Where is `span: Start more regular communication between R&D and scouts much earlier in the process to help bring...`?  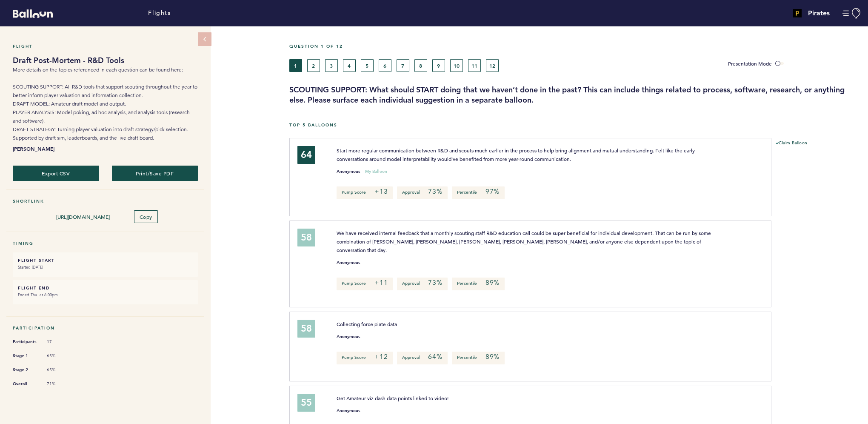 span: Start more regular communication between R&D and scouts much earlier in the process to help bring... is located at coordinates (516, 155).